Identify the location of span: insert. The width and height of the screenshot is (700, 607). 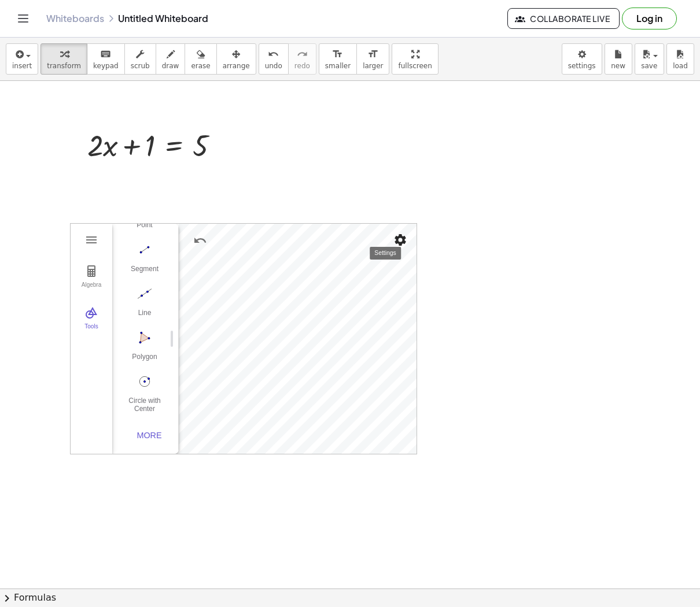
(22, 66).